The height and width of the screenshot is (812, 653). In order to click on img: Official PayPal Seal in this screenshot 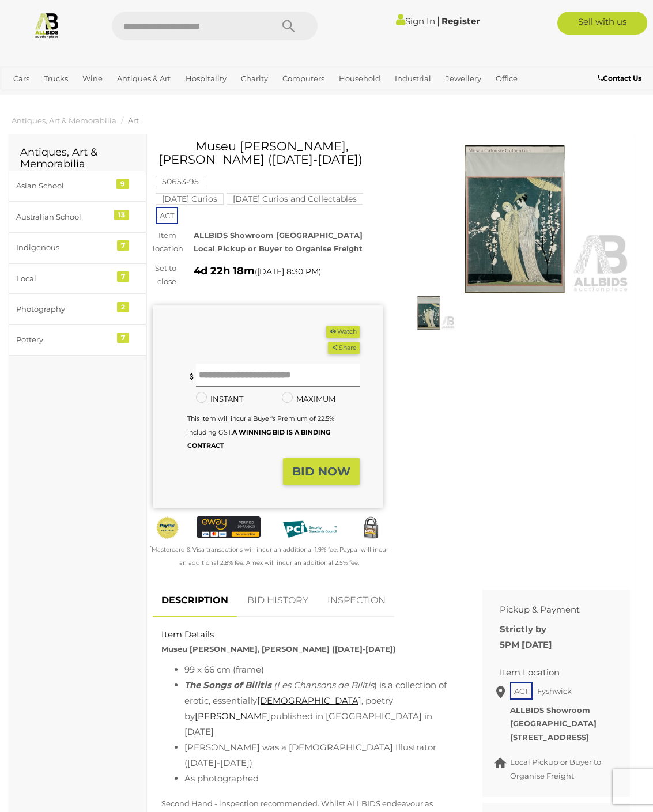, I will do `click(167, 527)`.